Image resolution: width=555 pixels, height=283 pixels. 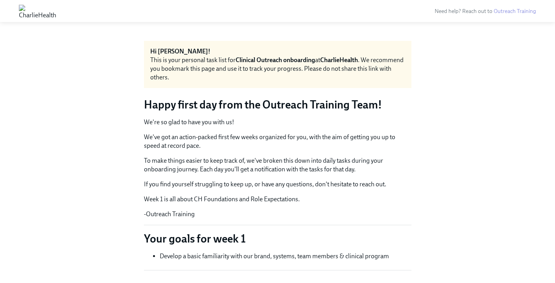 I want to click on div: This is your personal task list for at . We recommend you bookmark this page and use it to track ..., so click(x=278, y=69).